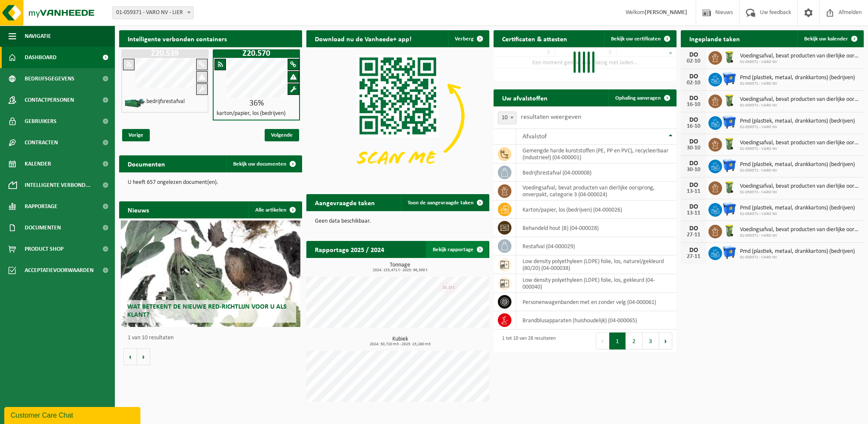 This screenshot has width=868, height=424. I want to click on span: Intelligente verbond..., so click(58, 185).